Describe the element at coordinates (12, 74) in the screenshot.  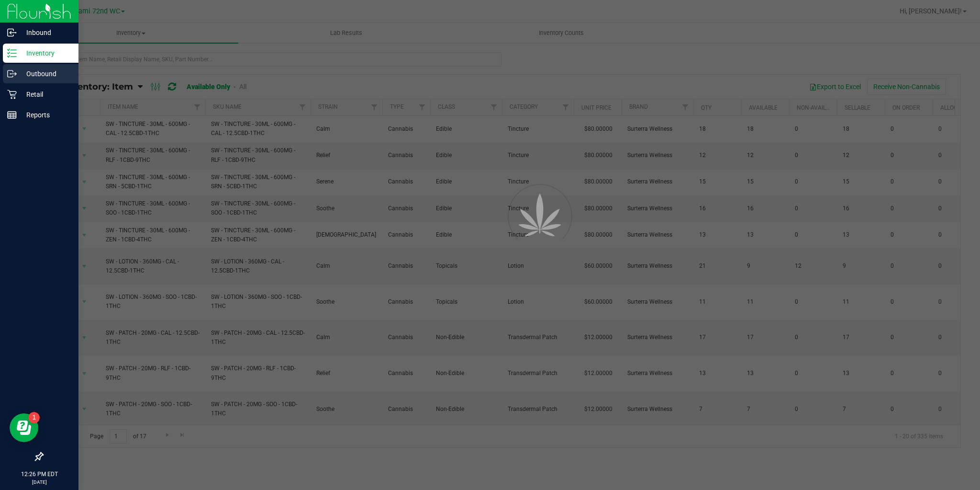
I see `inline-svg: Outbound` at that location.